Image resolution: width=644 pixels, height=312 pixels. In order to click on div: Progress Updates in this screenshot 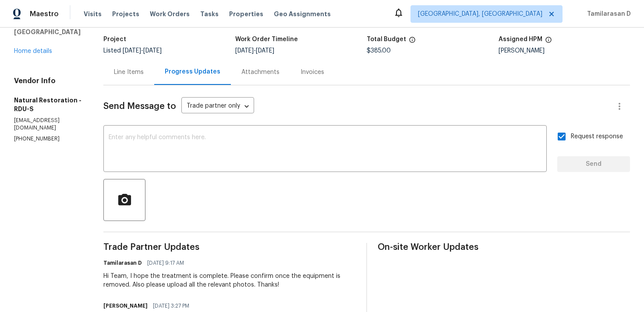, I will do `click(192, 72)`.